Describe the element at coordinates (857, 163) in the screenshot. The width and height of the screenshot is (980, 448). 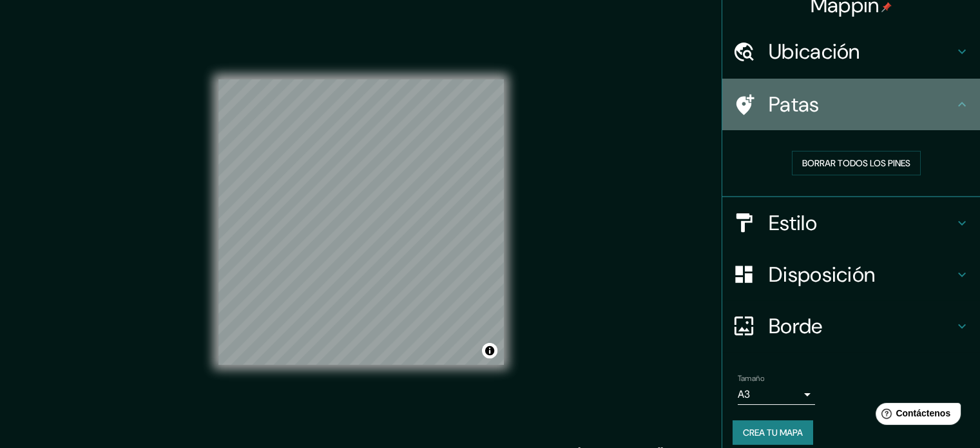
I see `button: Borrar todos los pines` at that location.